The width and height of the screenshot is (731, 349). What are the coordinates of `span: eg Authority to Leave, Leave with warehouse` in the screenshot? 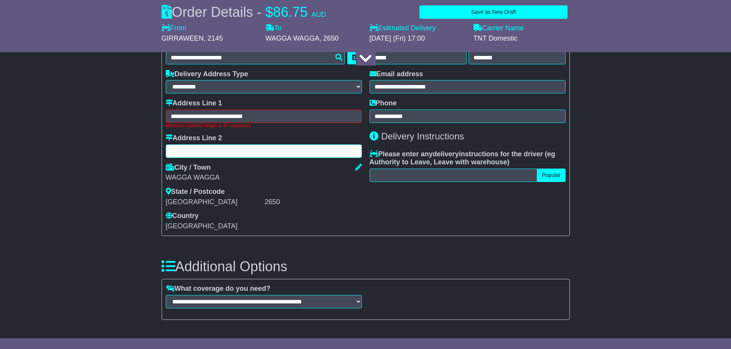 It's located at (462, 158).